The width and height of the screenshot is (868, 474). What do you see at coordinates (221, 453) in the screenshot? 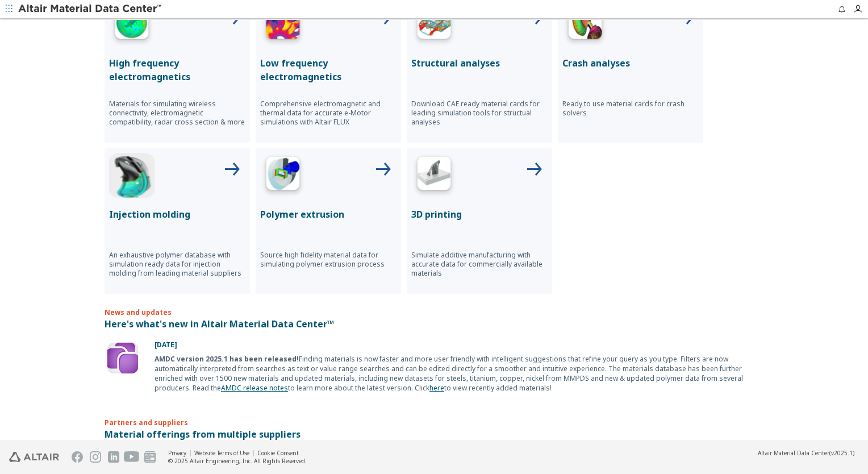
I see `a: Website Terms of Use` at bounding box center [221, 453].